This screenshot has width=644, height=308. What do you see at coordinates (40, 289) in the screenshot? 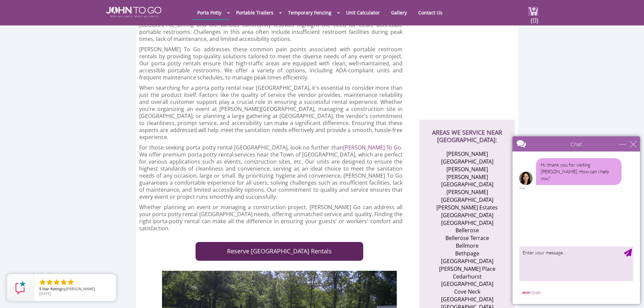
I see `span: 5` at bounding box center [40, 289].